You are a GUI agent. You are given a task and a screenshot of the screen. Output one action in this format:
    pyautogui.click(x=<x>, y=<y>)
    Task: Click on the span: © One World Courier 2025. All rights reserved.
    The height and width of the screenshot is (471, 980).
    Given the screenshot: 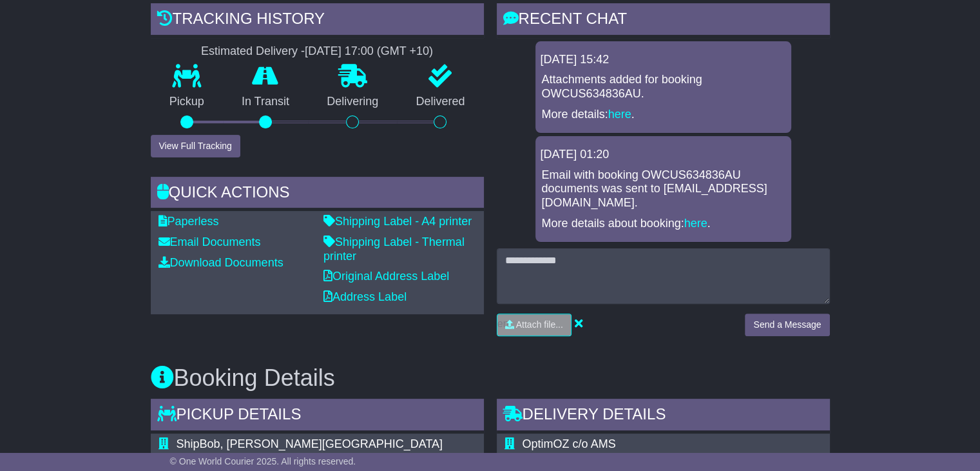 What is the action you would take?
    pyautogui.click(x=263, y=461)
    